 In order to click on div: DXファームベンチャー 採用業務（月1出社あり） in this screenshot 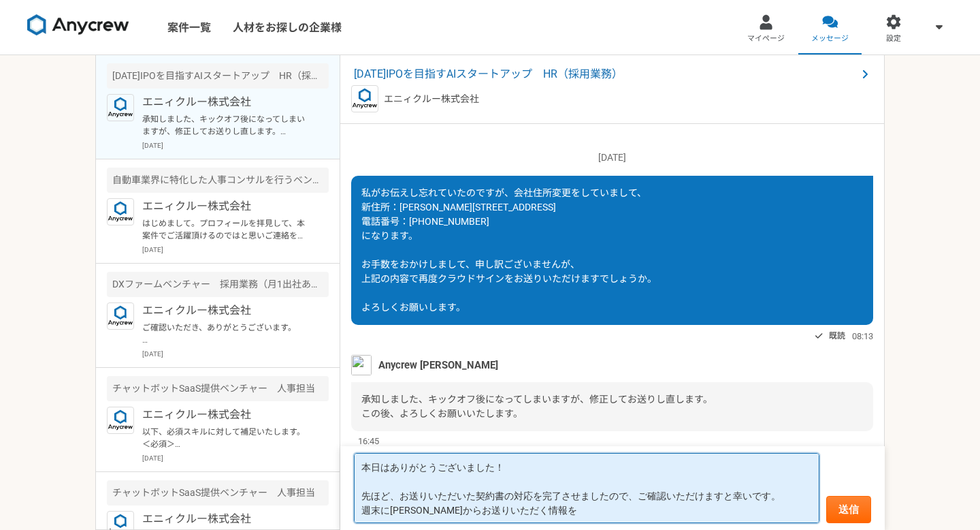, I will do `click(218, 284)`.